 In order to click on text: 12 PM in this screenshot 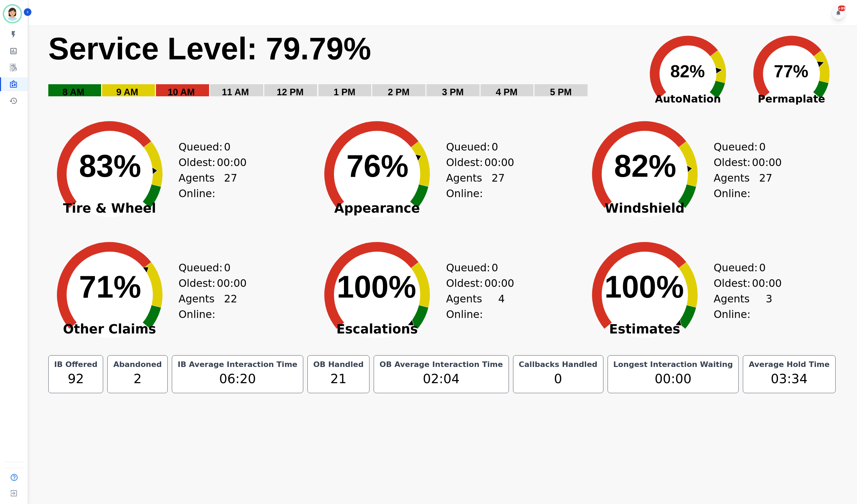, I will do `click(290, 92)`.